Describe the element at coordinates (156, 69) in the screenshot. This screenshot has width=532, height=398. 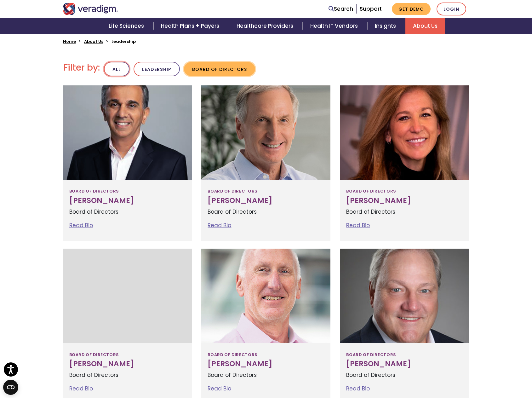
I see `button: Leadership` at that location.